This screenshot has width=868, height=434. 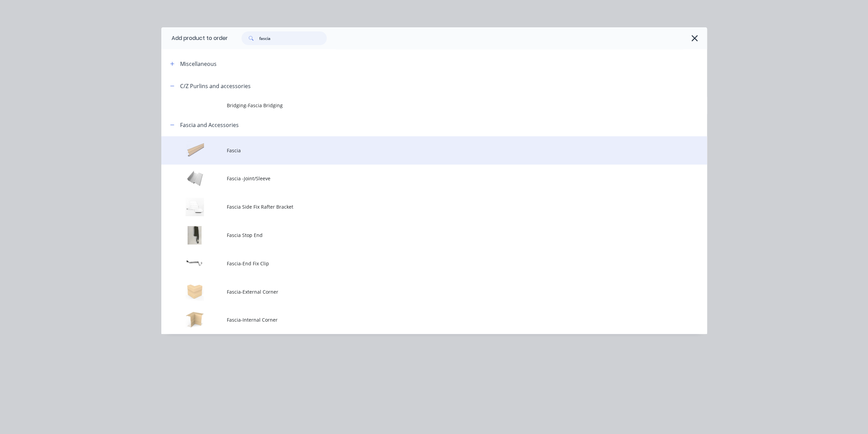 I want to click on span: Fascia -Joint/Sleeve, so click(x=419, y=179).